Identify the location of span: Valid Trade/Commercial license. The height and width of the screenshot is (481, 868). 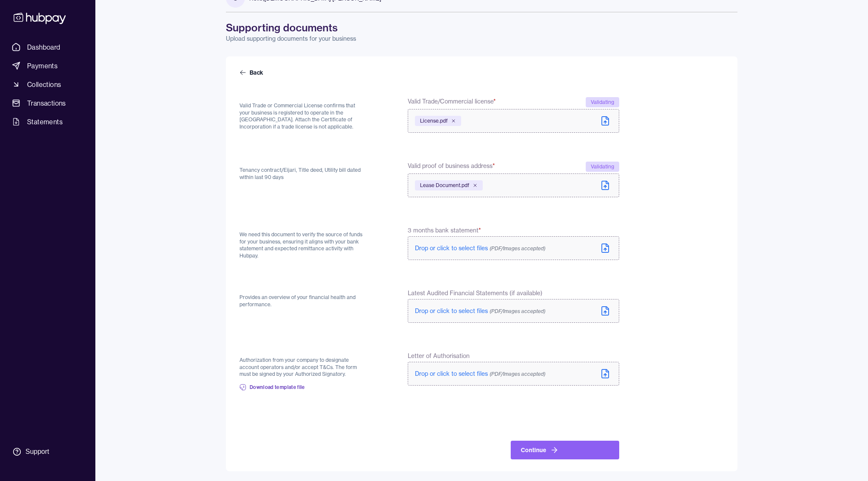
(451, 102).